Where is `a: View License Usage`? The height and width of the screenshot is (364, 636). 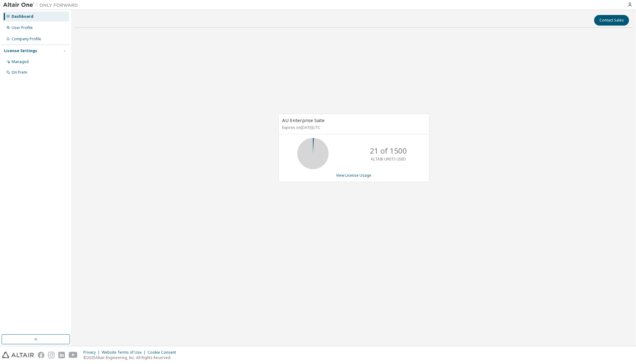
a: View License Usage is located at coordinates (354, 175).